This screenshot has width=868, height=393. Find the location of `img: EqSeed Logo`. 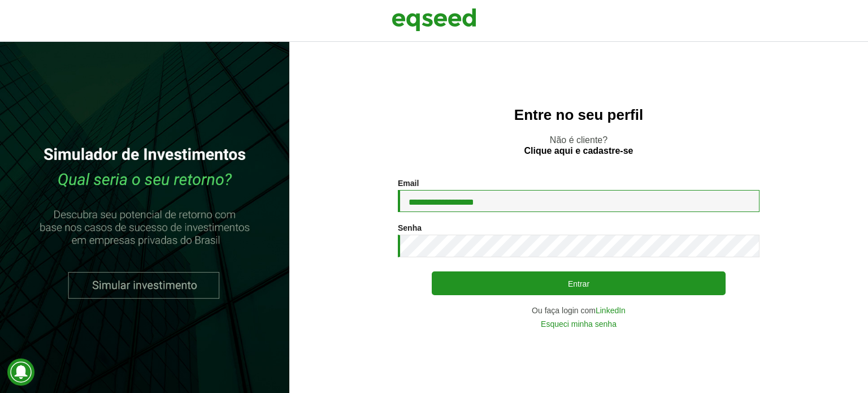

img: EqSeed Logo is located at coordinates (434, 20).